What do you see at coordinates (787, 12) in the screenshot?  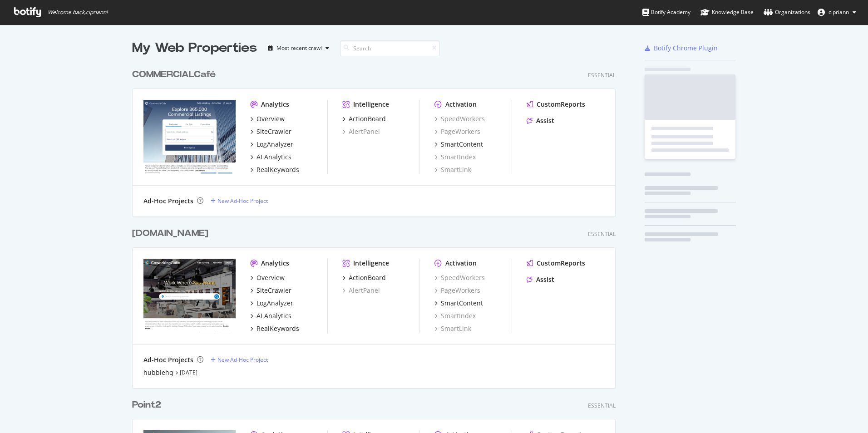 I see `div: Organizations` at bounding box center [787, 12].